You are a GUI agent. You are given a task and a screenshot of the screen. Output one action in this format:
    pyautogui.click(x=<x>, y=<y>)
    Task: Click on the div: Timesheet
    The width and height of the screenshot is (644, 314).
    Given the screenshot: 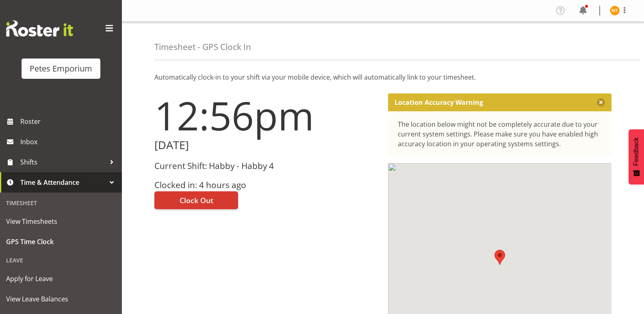 What is the action you would take?
    pyautogui.click(x=61, y=203)
    